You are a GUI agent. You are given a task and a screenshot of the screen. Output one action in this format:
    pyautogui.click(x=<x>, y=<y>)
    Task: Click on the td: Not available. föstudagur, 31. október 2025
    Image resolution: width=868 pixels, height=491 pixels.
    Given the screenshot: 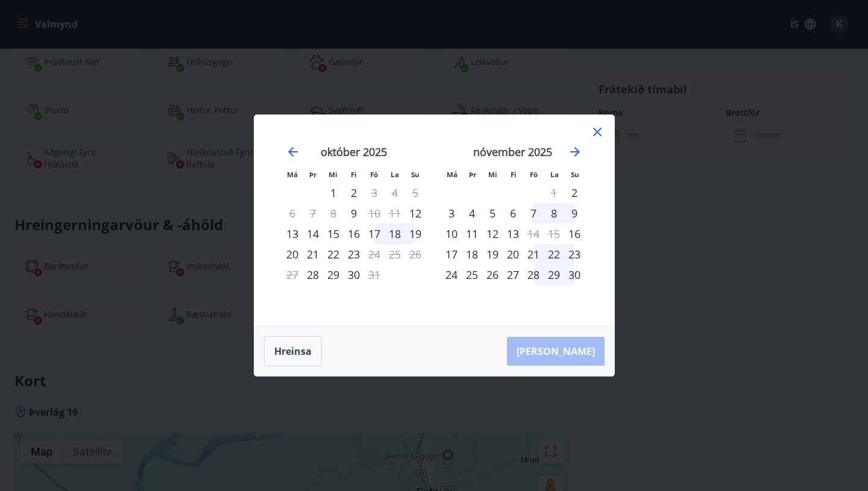 What is the action you would take?
    pyautogui.click(x=374, y=275)
    